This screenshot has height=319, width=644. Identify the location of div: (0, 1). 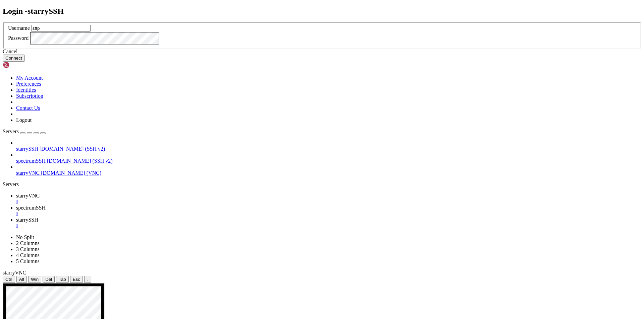
(4, 11).